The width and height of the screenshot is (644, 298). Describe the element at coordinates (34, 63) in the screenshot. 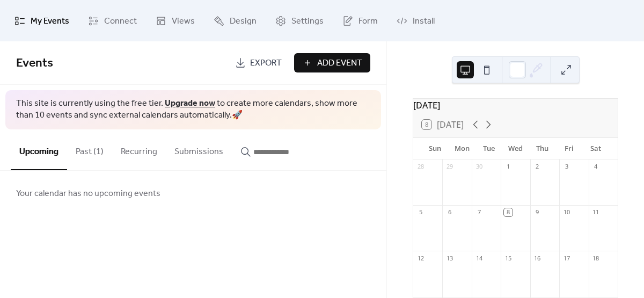

I see `span: Events` at that location.